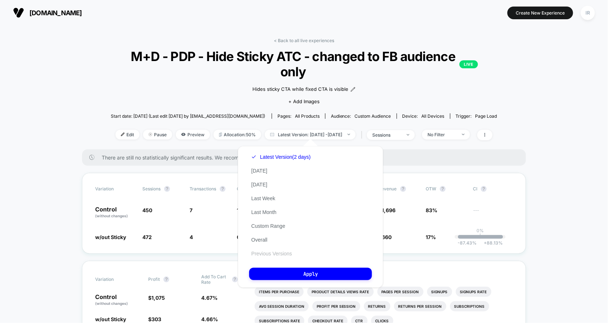  I want to click on span: Allocation: 50%, so click(237, 134).